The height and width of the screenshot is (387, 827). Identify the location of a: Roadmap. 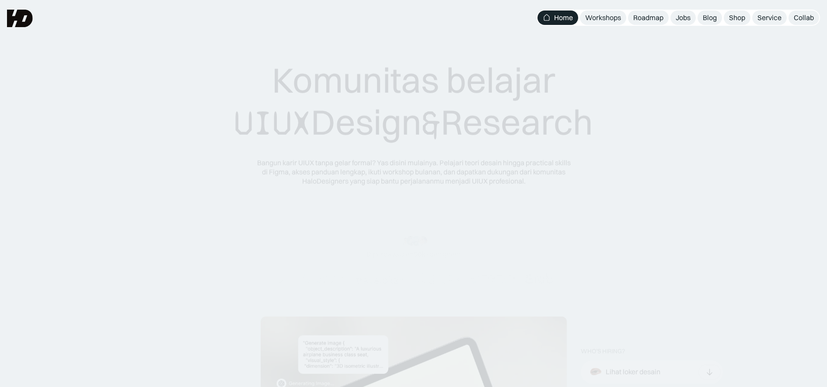
(648, 17).